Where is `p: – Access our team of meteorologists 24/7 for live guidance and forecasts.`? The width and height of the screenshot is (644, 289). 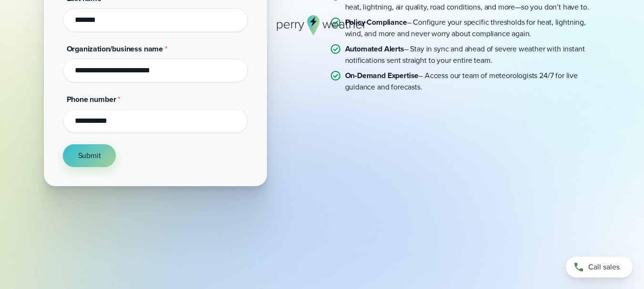
p: – Access our team of meteorologists 24/7 for live guidance and forecasts. is located at coordinates (473, 82).